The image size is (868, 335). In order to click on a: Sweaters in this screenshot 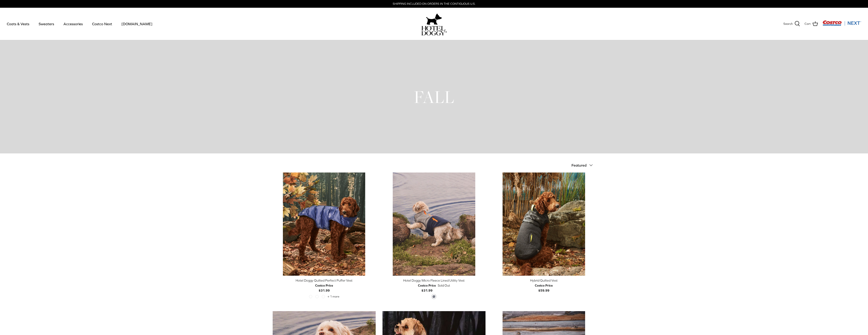, I will do `click(46, 24)`.